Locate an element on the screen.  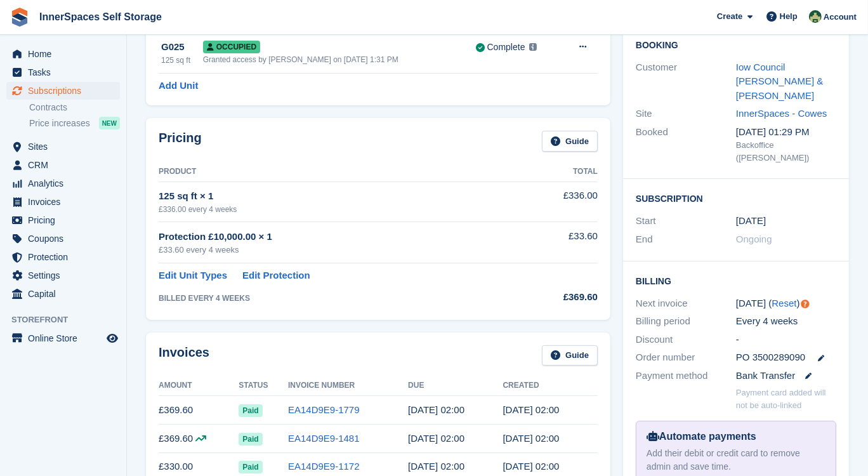
time: 2025-06-27 01:00:00 UTC is located at coordinates (435, 437).